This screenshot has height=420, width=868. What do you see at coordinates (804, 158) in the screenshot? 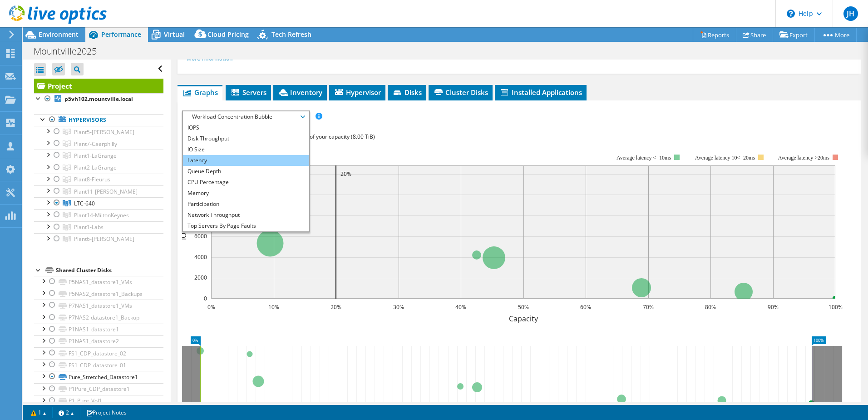
I see `text: Average latency >20ms` at bounding box center [804, 158].